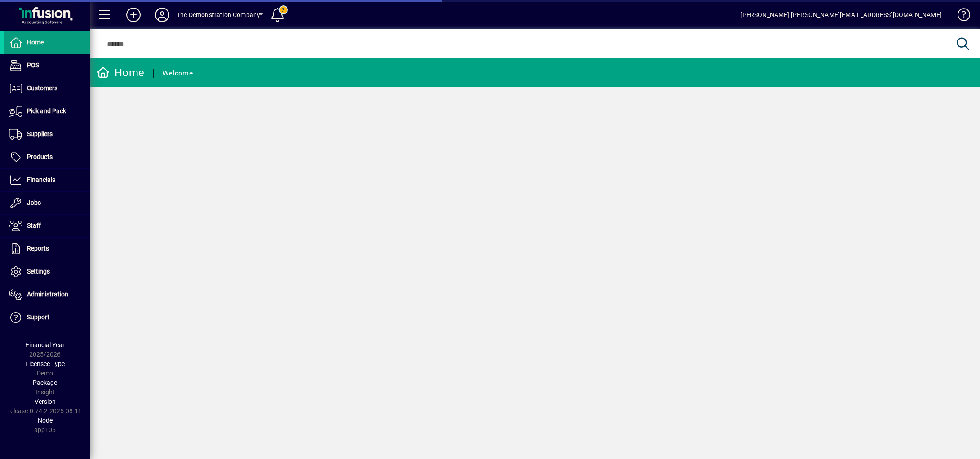 The height and width of the screenshot is (459, 980). What do you see at coordinates (960, 16) in the screenshot?
I see `a: Knowledge Base` at bounding box center [960, 16].